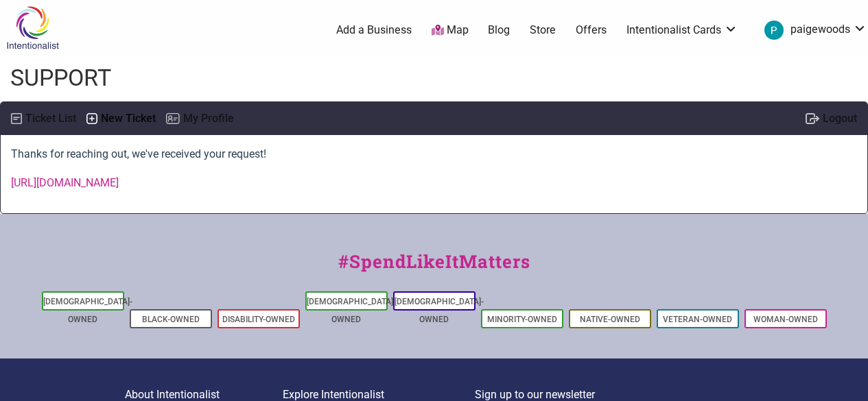 This screenshot has width=868, height=401. What do you see at coordinates (786, 320) in the screenshot?
I see `a: Woman-Owned` at bounding box center [786, 320].